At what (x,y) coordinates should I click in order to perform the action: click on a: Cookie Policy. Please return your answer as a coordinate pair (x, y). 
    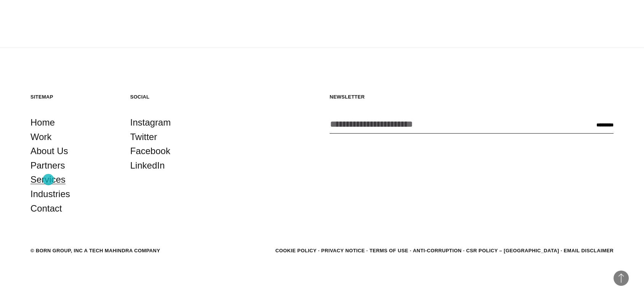
    Looking at the image, I should click on (296, 250).